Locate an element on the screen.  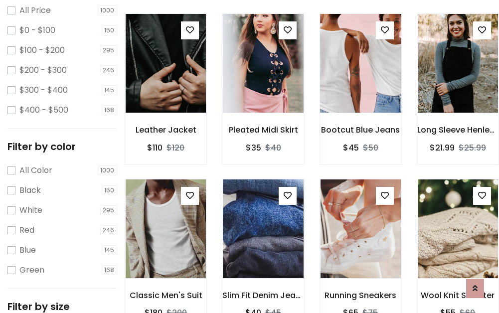
h6: Running Sneakers is located at coordinates (360, 295).